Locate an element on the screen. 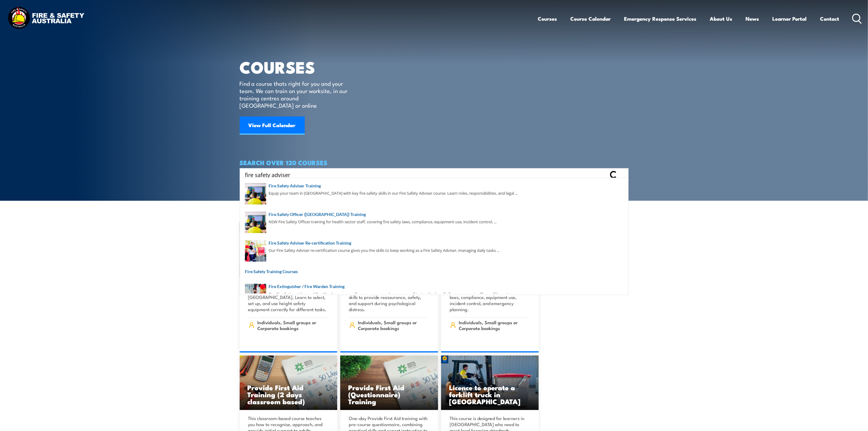 The image size is (868, 431). input: Search input is located at coordinates (426, 175).